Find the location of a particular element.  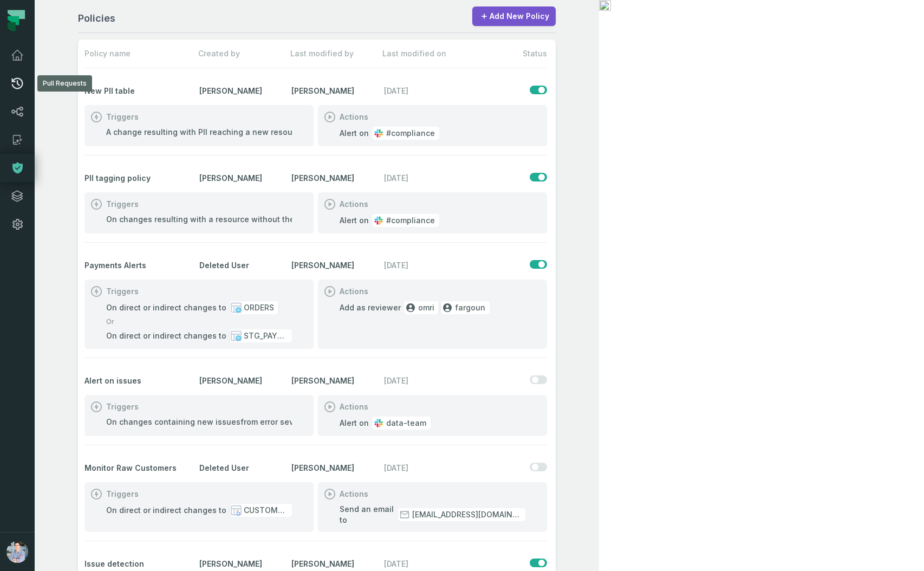

div: Pull Requests is located at coordinates (65, 84).